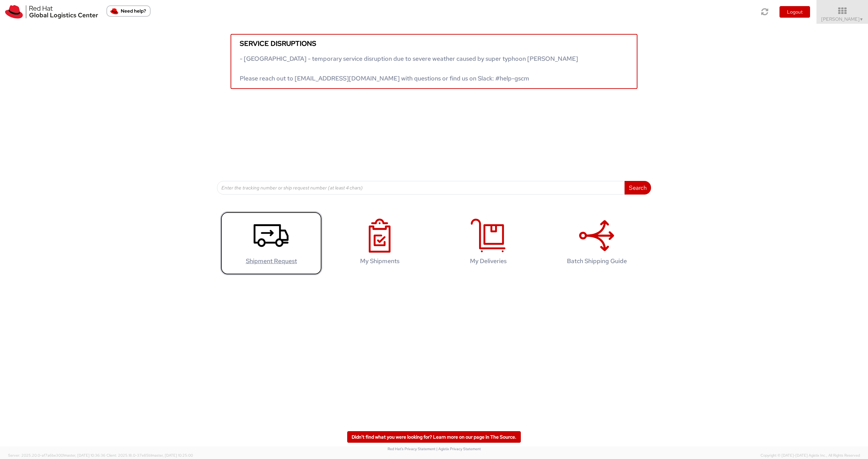 This screenshot has height=459, width=868. Describe the element at coordinates (129, 11) in the screenshot. I see `button: Need help?` at that location.